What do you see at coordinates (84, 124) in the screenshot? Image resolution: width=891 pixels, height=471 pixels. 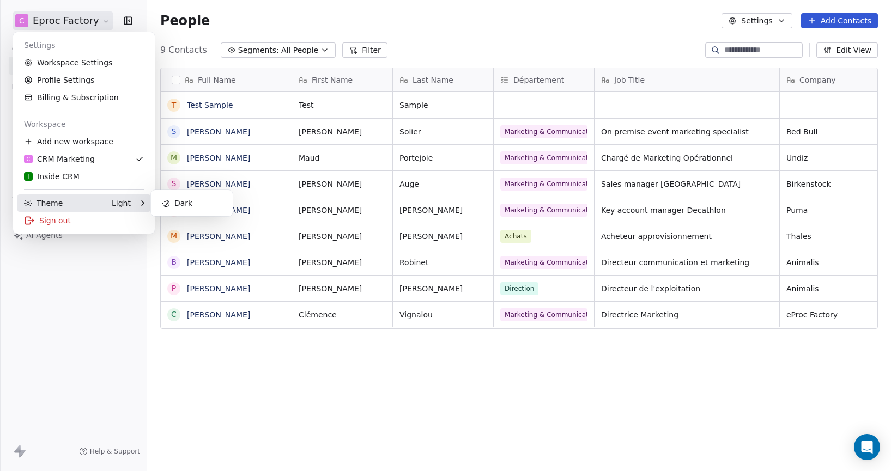 I see `div: Workspace` at bounding box center [84, 124].